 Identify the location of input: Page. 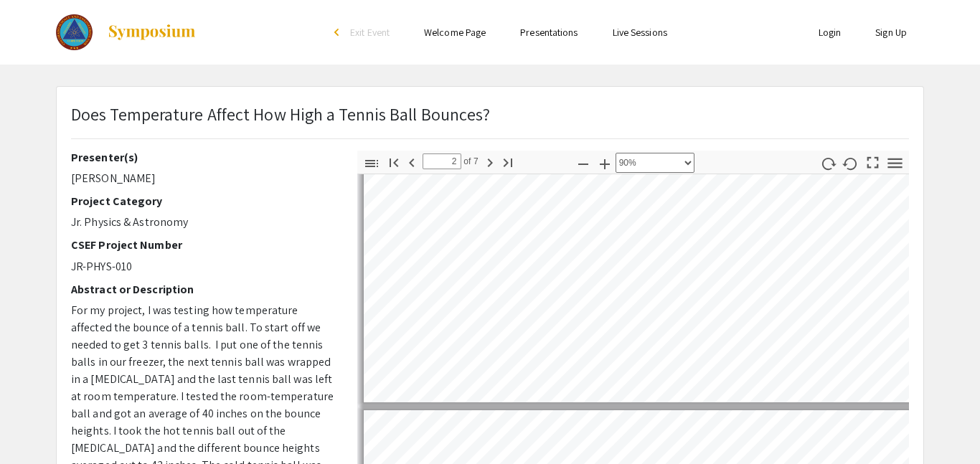
(442, 161).